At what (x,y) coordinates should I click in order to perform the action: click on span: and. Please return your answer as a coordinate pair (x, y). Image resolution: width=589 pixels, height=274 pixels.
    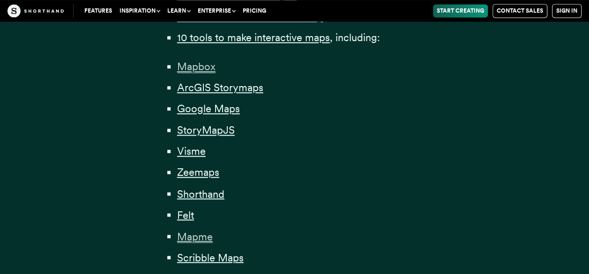
    Looking at the image, I should click on (335, 16).